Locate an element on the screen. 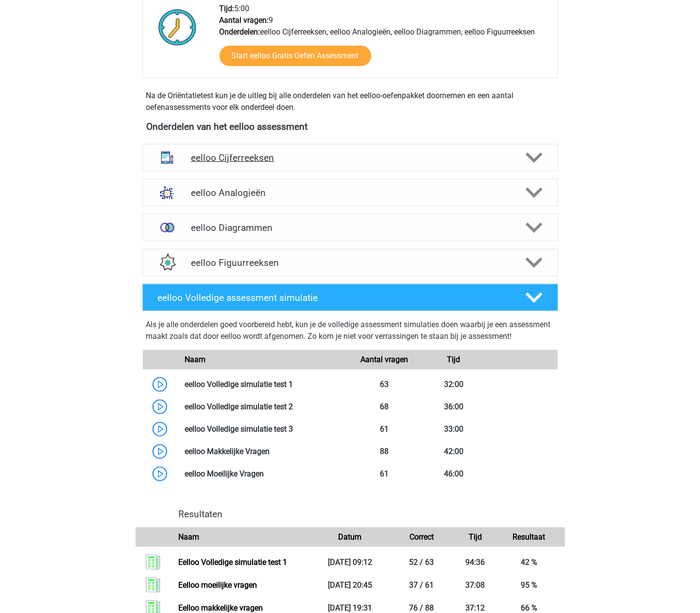 The image size is (700, 613). div: Aantal vragen is located at coordinates (384, 360).